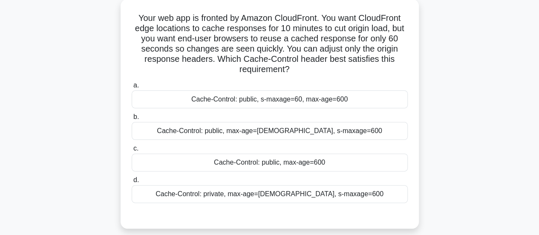 The height and width of the screenshot is (235, 539). I want to click on span: c., so click(136, 148).